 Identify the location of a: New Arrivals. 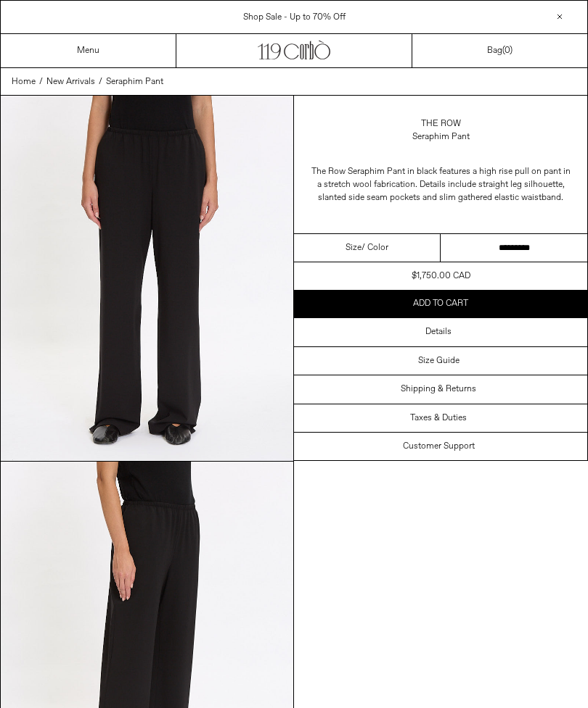
(70, 82).